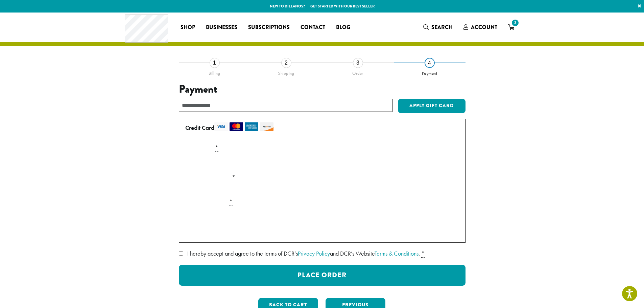 The image size is (644, 308). Describe the element at coordinates (397, 253) in the screenshot. I see `a: Terms & Conditions` at that location.